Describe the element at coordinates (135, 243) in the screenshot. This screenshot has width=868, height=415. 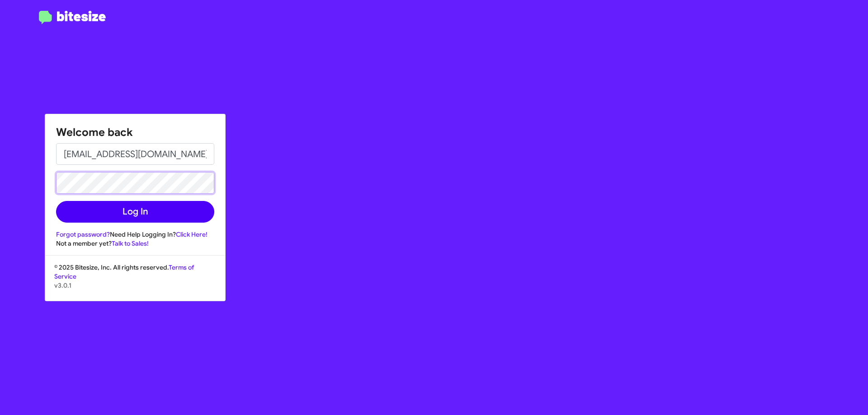
I see `div: Not a member yet?` at that location.